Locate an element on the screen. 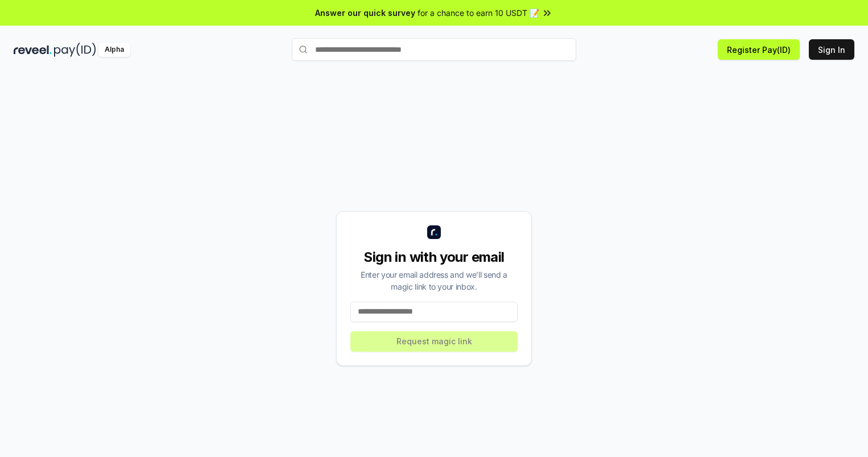 The height and width of the screenshot is (457, 868). span: for a chance to earn 10 USDT 📝 is located at coordinates (478, 12).